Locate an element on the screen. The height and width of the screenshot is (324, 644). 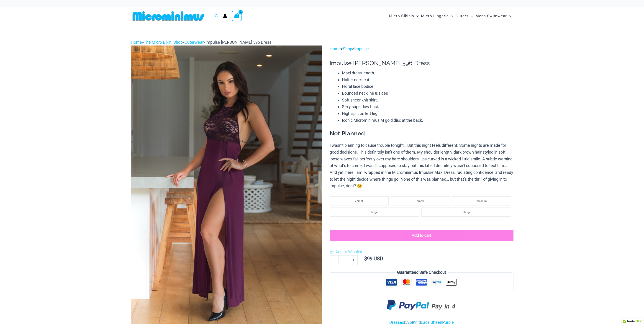
bdi: 99 USD is located at coordinates (374, 258).